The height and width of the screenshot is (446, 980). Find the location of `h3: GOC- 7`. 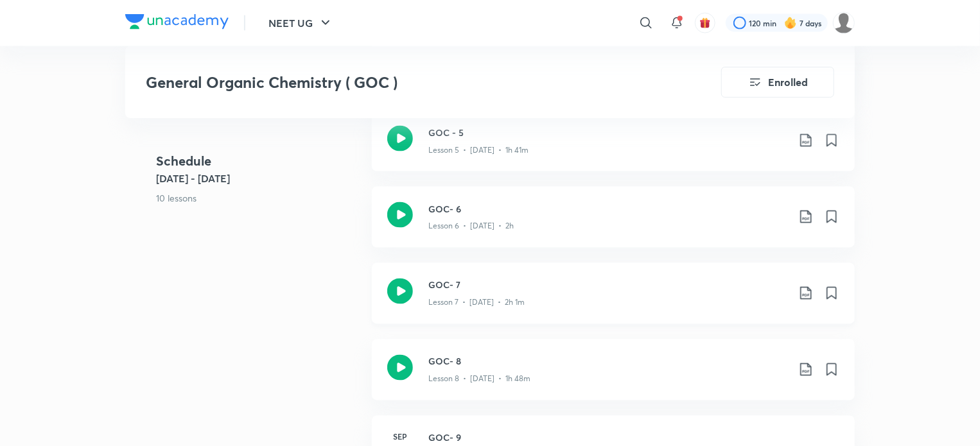

h3: GOC- 7 is located at coordinates (608, 285).